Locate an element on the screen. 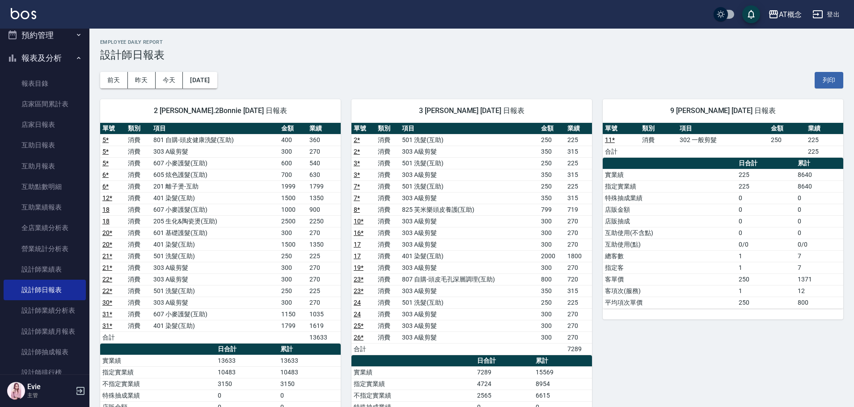 The height and width of the screenshot is (407, 854). a: 設計師業績分析表 is located at coordinates (45, 311).